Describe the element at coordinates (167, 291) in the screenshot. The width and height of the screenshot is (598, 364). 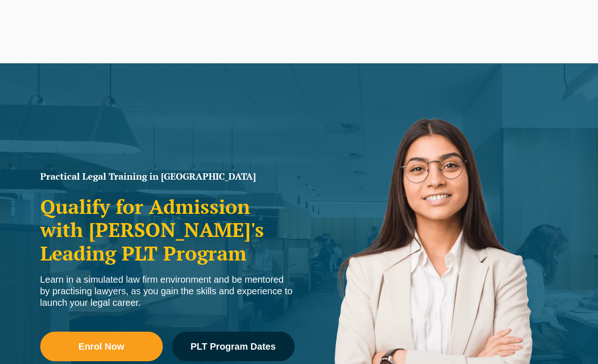
I see `div: Learn in a simulated law firm environment and be mentored by practising lawyers, as you gain the ...` at that location.